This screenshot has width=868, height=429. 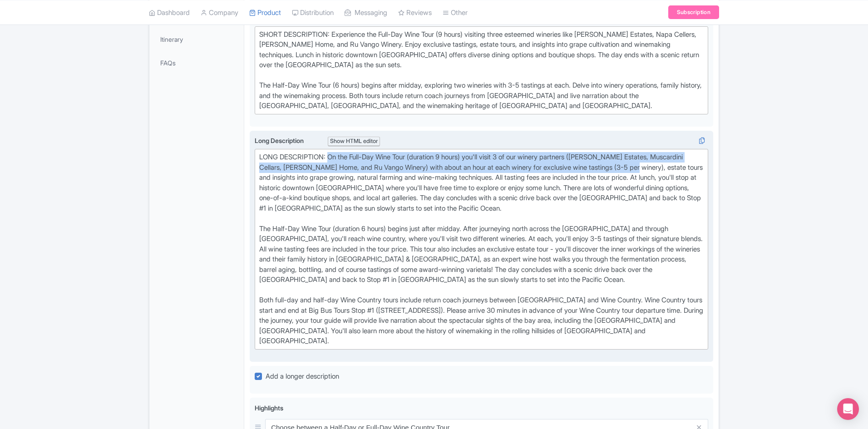 What do you see at coordinates (196, 39) in the screenshot?
I see `a: Itinerary` at bounding box center [196, 39].